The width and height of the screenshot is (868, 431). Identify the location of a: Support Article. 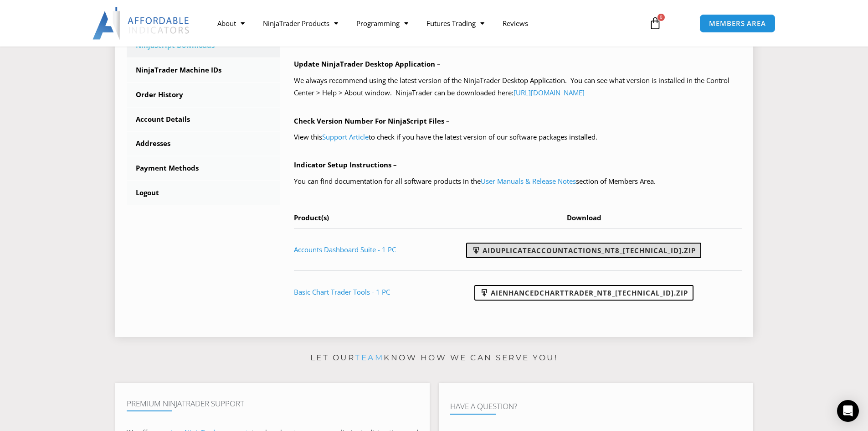
(345, 137).